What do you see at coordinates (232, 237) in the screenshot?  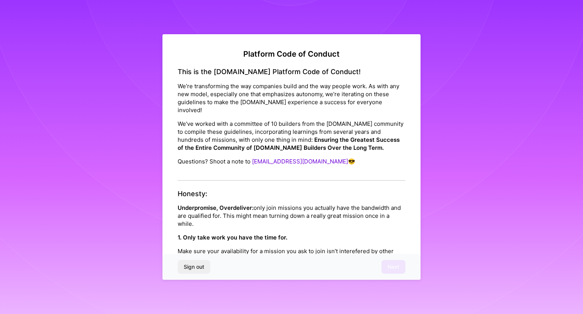 I see `strong: 1. Only take work you have the time for.` at bounding box center [232, 237].